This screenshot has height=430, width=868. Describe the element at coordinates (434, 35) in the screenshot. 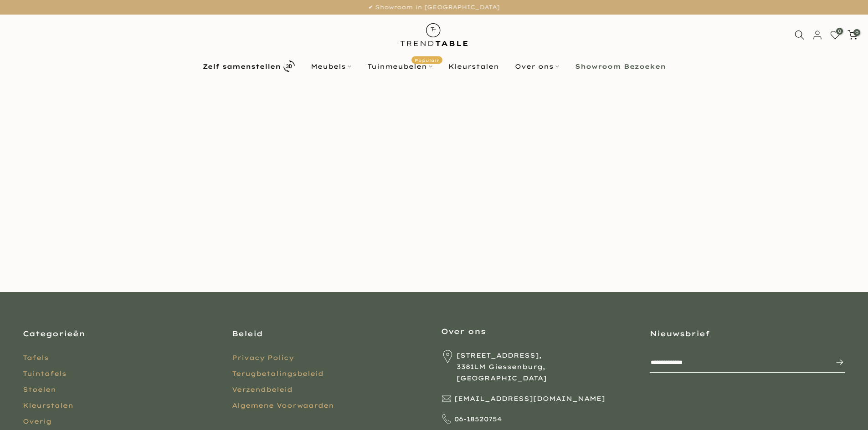

I see `img: trend-table` at that location.